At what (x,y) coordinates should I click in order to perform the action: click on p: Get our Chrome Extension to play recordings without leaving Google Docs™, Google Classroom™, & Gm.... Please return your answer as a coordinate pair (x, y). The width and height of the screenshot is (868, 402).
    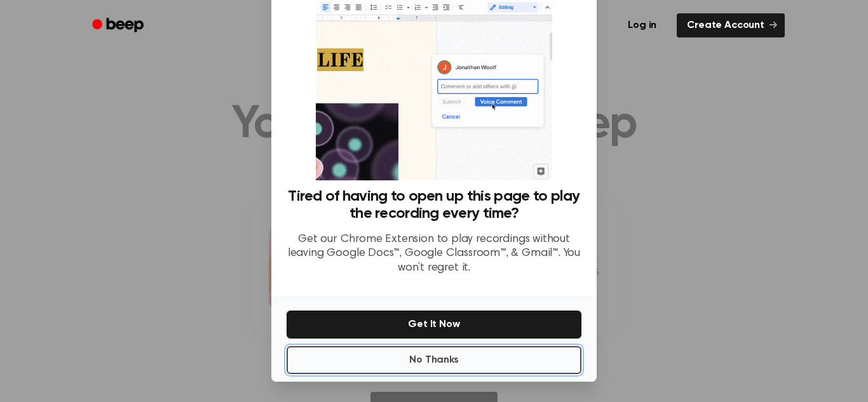
    Looking at the image, I should click on (434, 254).